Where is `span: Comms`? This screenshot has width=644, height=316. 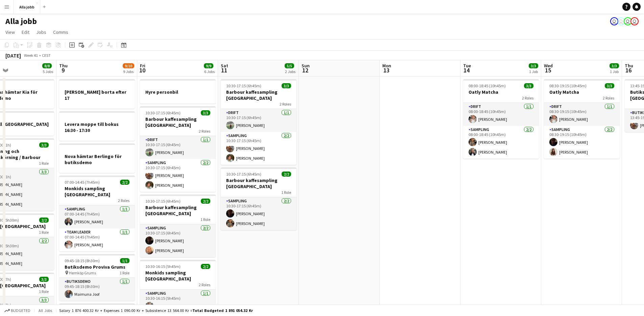 span: Comms is located at coordinates (60, 32).